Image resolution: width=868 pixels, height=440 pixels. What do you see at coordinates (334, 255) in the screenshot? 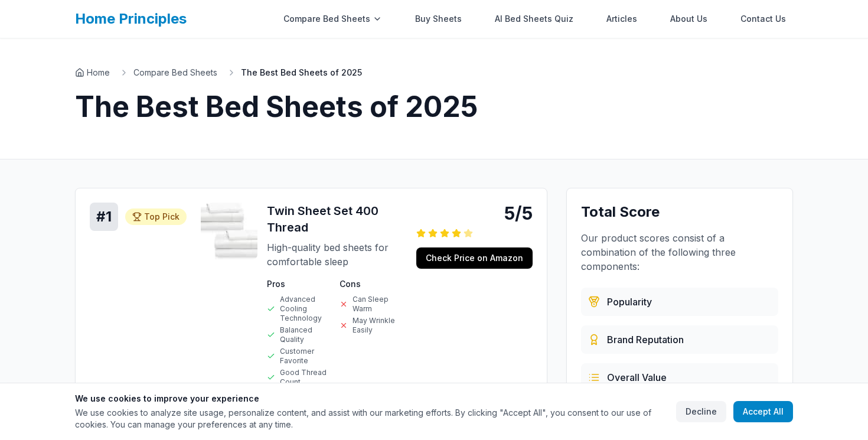
I see `p: High-quality bed sheets for comfortable sleep` at bounding box center [334, 255].